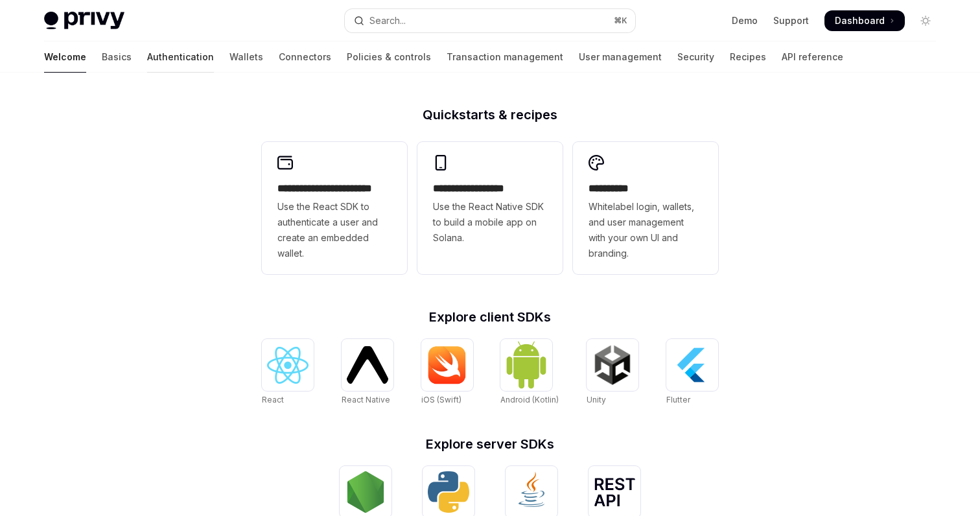 This screenshot has height=516, width=980. I want to click on a: Support, so click(791, 21).